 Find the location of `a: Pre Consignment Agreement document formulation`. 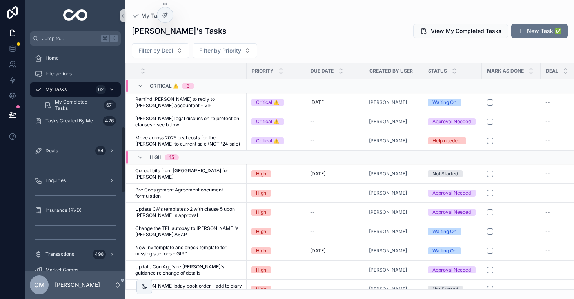

a: Pre Consignment Agreement document formulation is located at coordinates (188, 193).